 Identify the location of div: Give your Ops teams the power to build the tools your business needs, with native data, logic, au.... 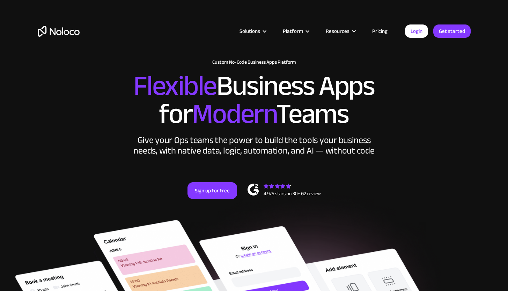
(254, 145).